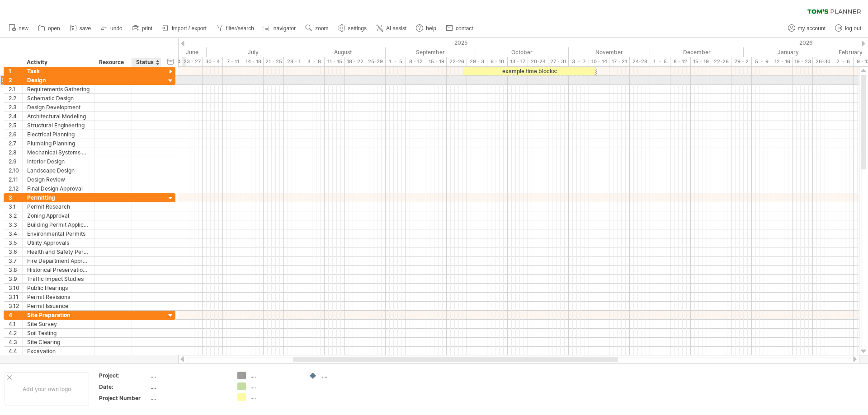 Image resolution: width=868 pixels, height=415 pixels. What do you see at coordinates (353, 29) in the screenshot?
I see `a: settings` at bounding box center [353, 29].